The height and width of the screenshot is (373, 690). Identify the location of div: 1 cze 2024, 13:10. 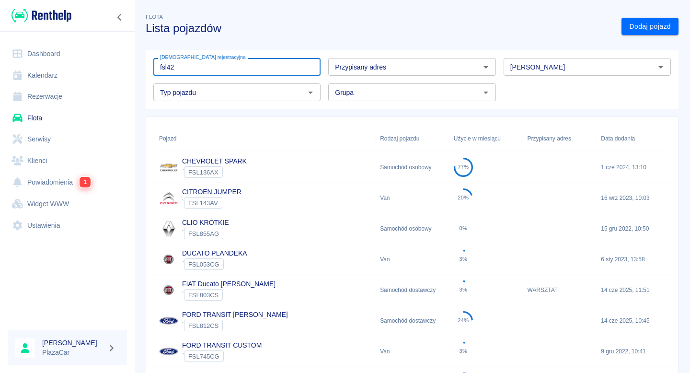
(633, 167).